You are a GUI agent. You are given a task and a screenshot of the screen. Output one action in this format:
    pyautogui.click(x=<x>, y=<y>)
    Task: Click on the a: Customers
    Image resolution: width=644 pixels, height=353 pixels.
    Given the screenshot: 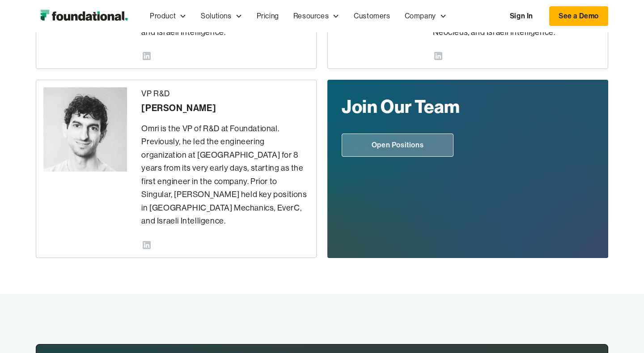 What is the action you would take?
    pyautogui.click(x=372, y=16)
    